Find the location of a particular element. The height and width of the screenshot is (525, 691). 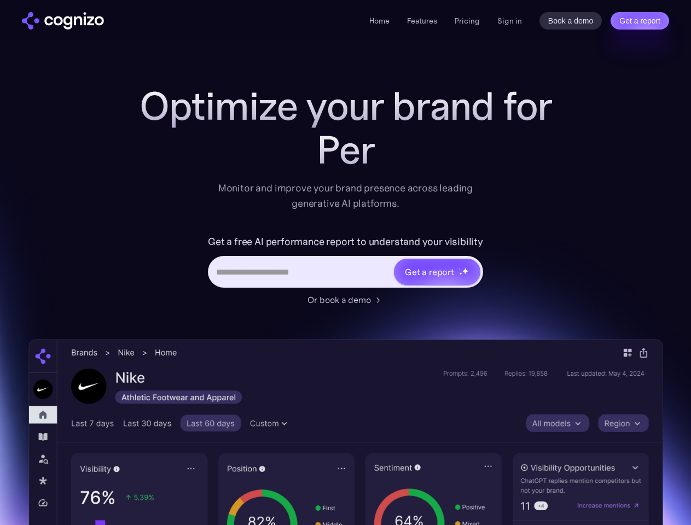

h1: Optimize your brand for is located at coordinates (346, 106).